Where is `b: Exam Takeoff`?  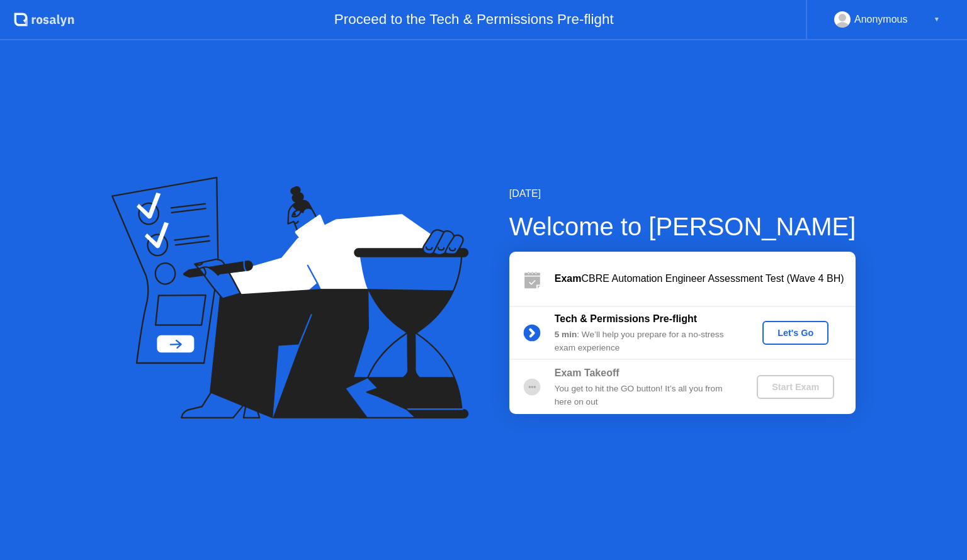
b: Exam Takeoff is located at coordinates (587, 372).